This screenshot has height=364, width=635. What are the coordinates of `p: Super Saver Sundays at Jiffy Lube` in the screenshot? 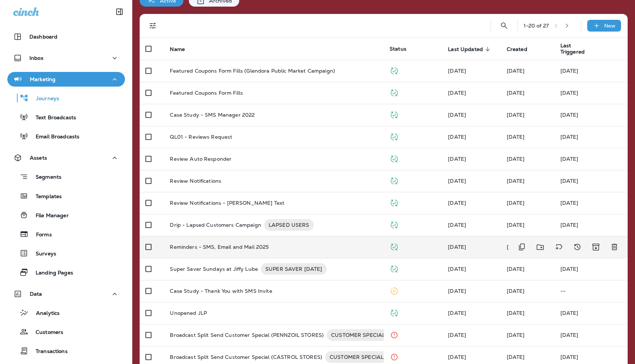 It's located at (214, 269).